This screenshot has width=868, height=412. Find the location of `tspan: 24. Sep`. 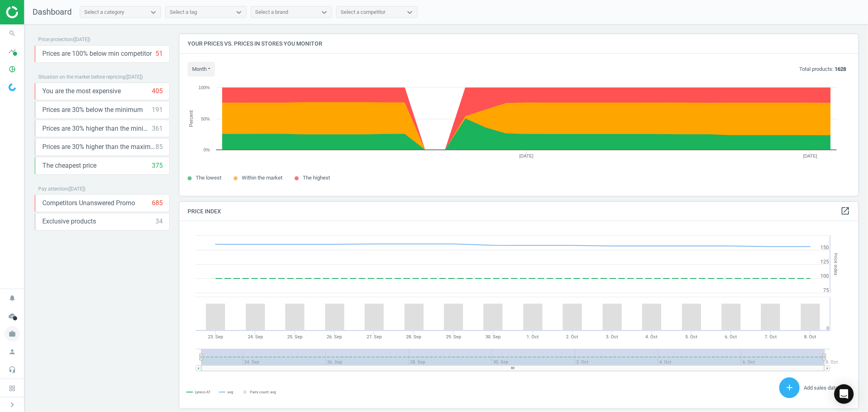

tspan: 24. Sep is located at coordinates (255, 337).